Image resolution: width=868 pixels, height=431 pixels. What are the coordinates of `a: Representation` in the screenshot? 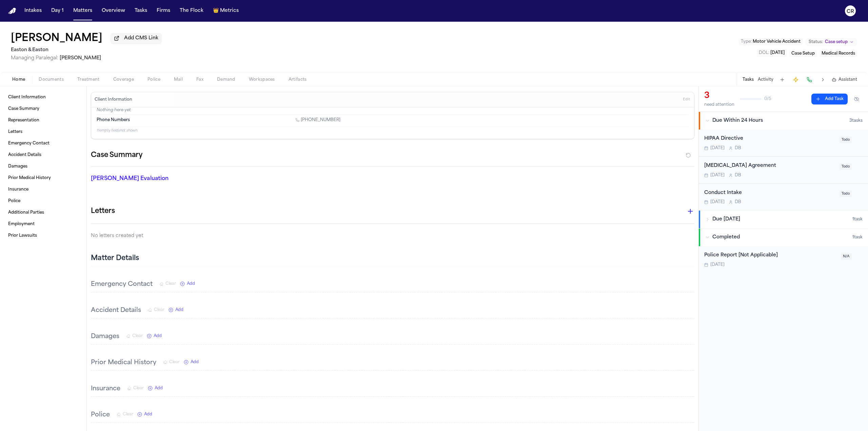 It's located at (43, 121).